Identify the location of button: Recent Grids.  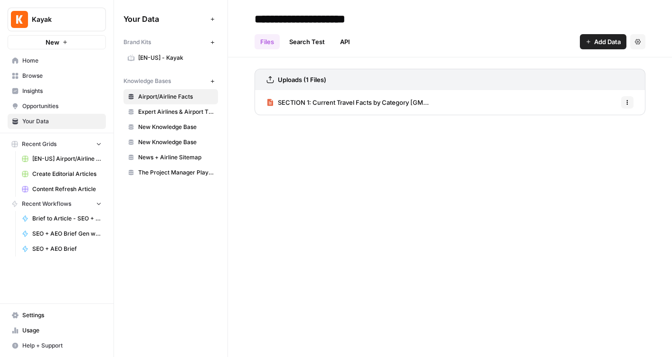
(56, 144).